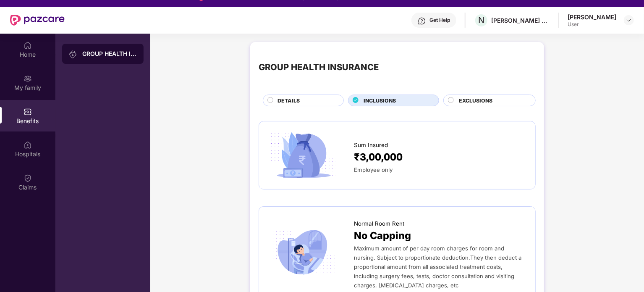 The image size is (644, 292). What do you see at coordinates (379, 157) in the screenshot?
I see `span: ₹3,00,000` at bounding box center [379, 157].